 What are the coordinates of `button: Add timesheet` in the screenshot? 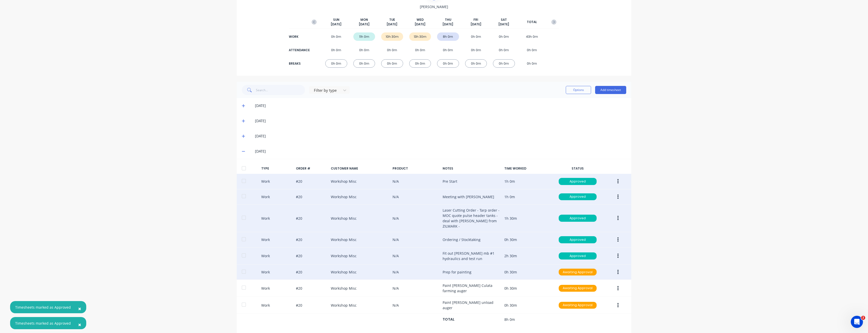 It's located at (610, 90).